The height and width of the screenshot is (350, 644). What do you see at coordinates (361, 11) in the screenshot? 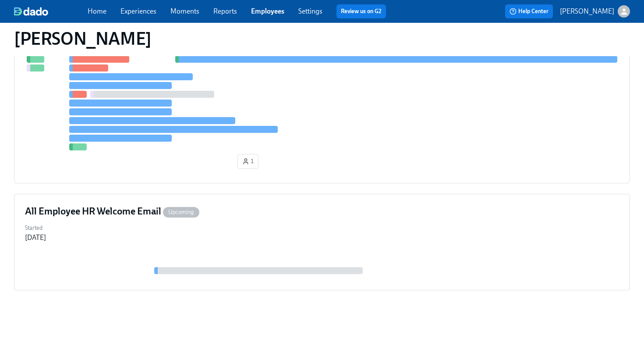
I see `a: Review us on G2` at bounding box center [361, 11].